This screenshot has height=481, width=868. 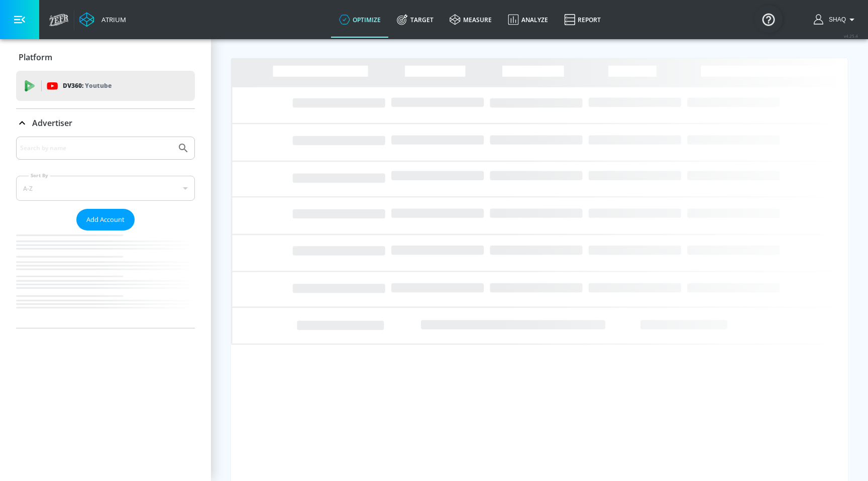 What do you see at coordinates (415, 20) in the screenshot?
I see `a: Target` at bounding box center [415, 20].